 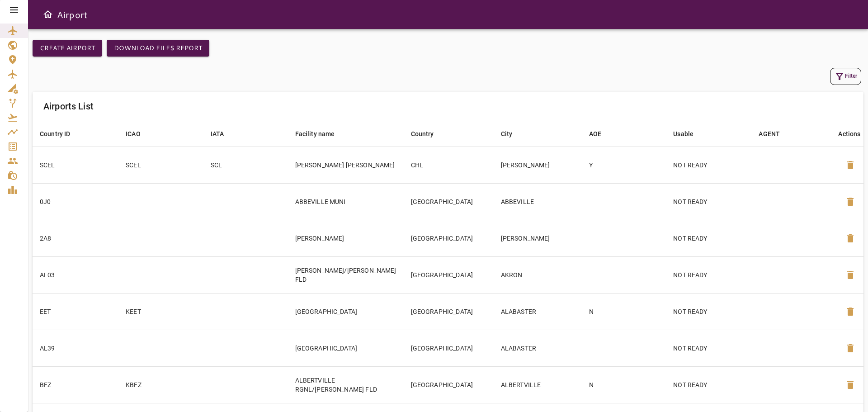 What do you see at coordinates (449, 165) in the screenshot?
I see `td: CHL` at bounding box center [449, 165].